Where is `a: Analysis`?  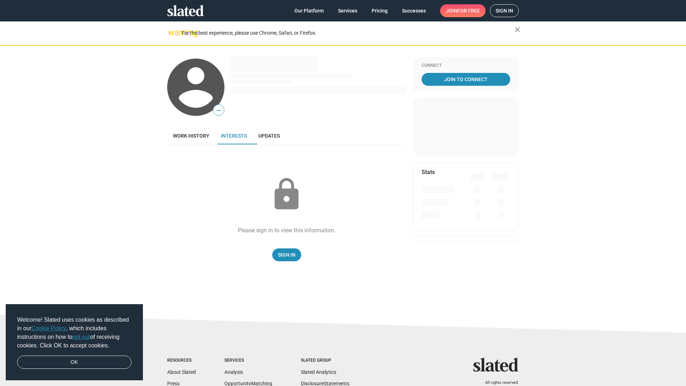 a: Analysis is located at coordinates (234, 372).